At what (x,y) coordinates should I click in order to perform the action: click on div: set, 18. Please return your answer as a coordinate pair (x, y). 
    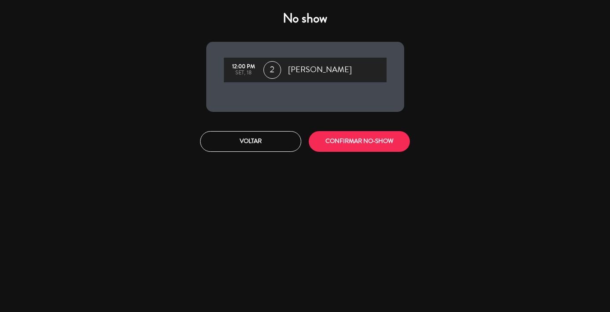
    Looking at the image, I should click on (244, 73).